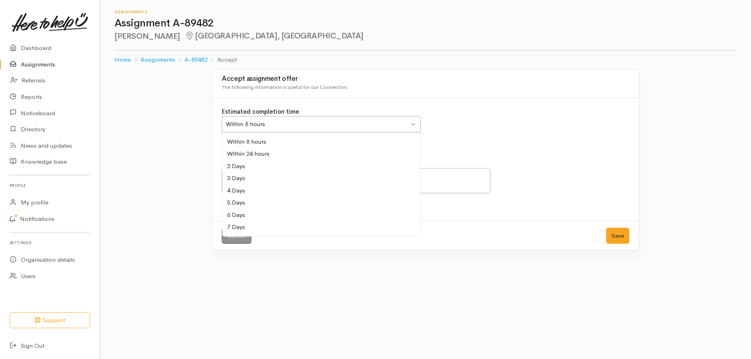  What do you see at coordinates (260, 112) in the screenshot?
I see `label: Estimated completion time` at bounding box center [260, 112].